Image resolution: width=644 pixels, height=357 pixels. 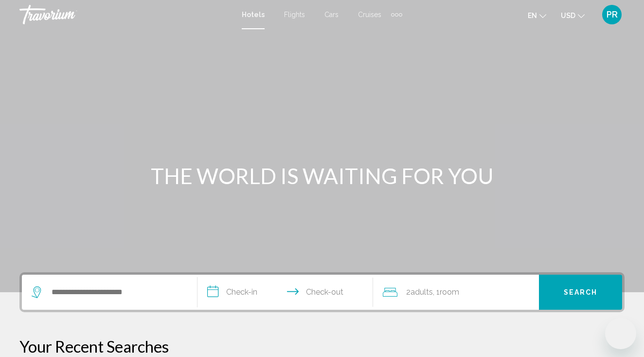 I want to click on span: Adults, so click(x=422, y=292).